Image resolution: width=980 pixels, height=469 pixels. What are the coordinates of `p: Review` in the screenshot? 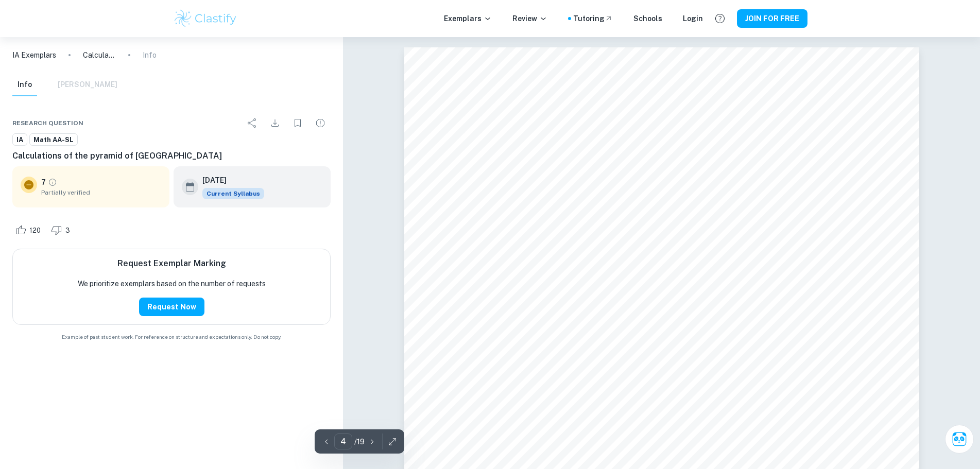 It's located at (530, 18).